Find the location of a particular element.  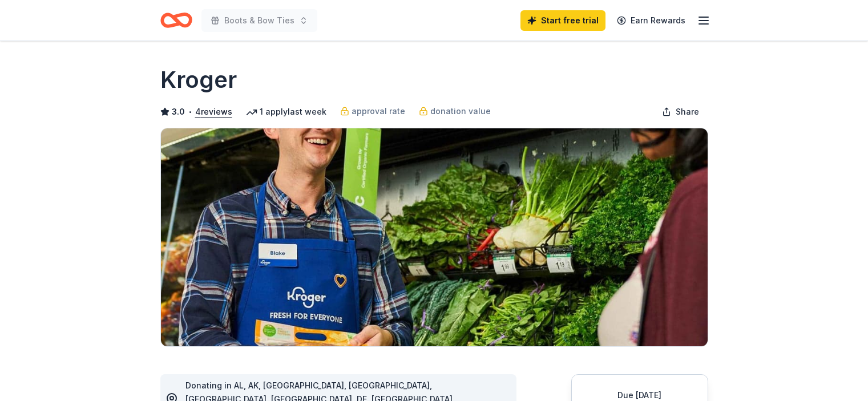

a: donation value is located at coordinates (455, 111).